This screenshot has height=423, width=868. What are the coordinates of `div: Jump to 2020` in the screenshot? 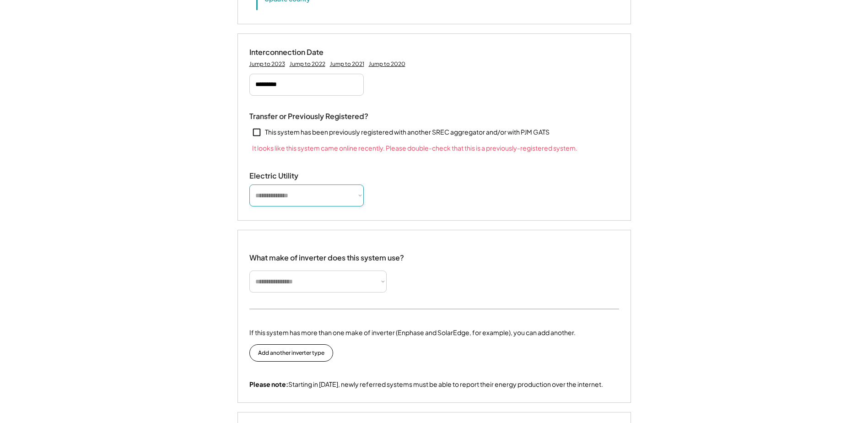 It's located at (387, 64).